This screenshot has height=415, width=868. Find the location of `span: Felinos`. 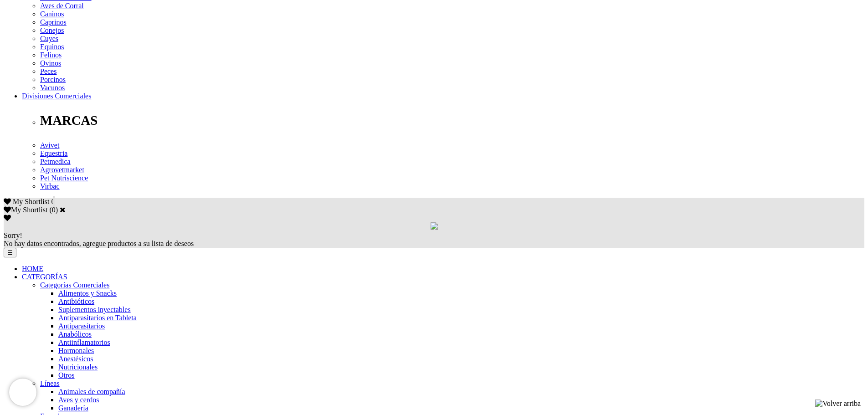

span: Felinos is located at coordinates (51, 55).